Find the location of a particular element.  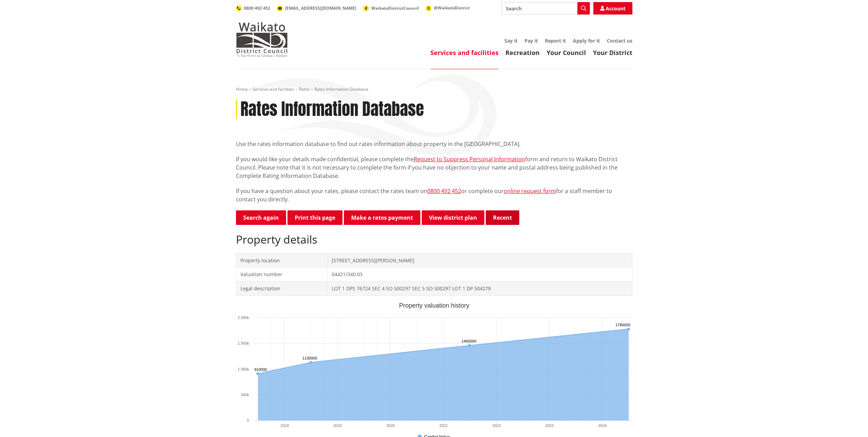

td: Legal description is located at coordinates (282, 288).